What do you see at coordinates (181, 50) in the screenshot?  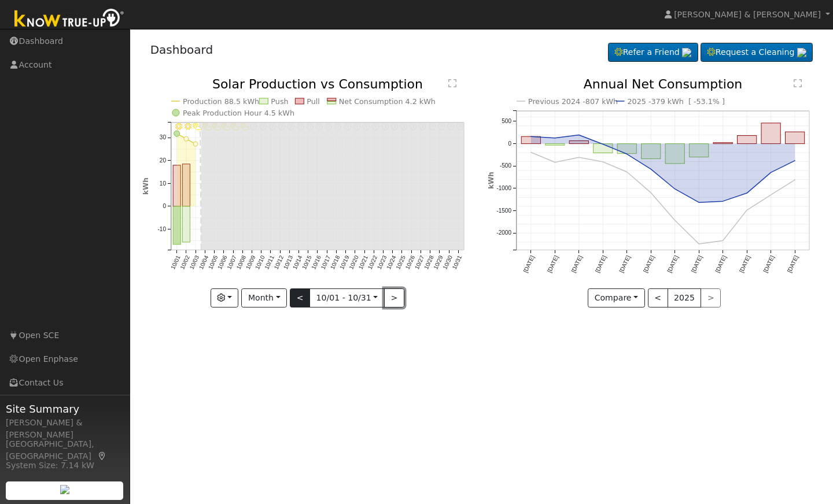 I see `a: Dashboard` at bounding box center [181, 50].